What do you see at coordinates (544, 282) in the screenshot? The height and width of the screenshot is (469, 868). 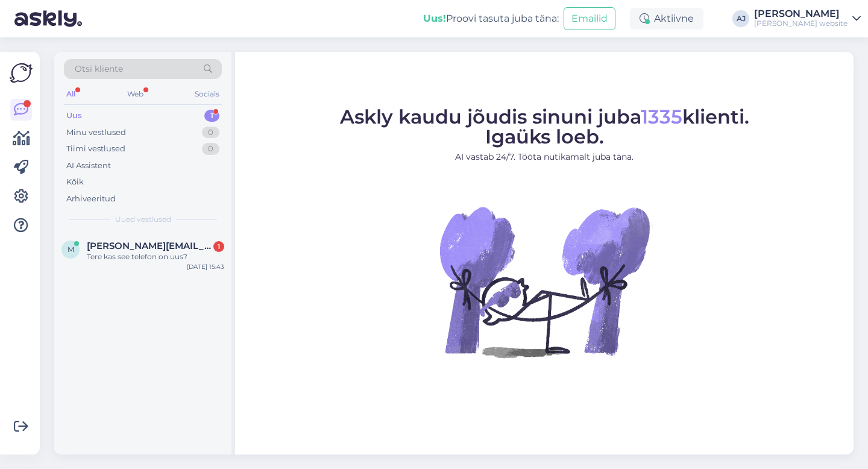 I see `img: No Chat active` at bounding box center [544, 282].